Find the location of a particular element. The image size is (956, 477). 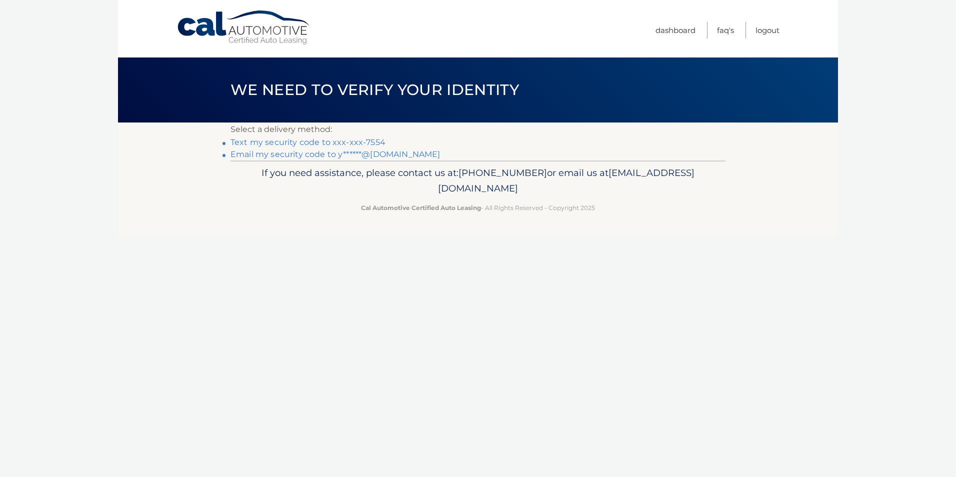

a: FAQ's is located at coordinates (725, 30).